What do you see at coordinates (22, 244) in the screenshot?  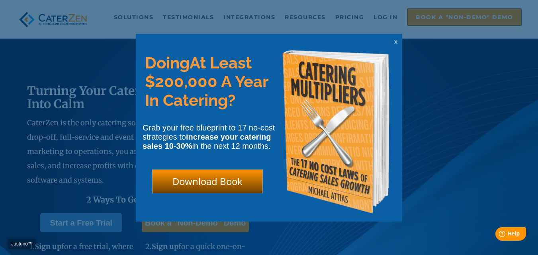 I see `a: Justuno™` at bounding box center [22, 244].